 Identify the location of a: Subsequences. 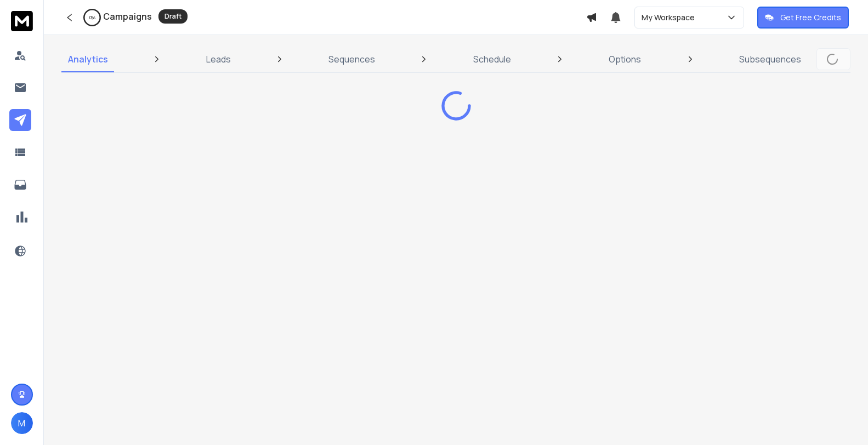
(769, 59).